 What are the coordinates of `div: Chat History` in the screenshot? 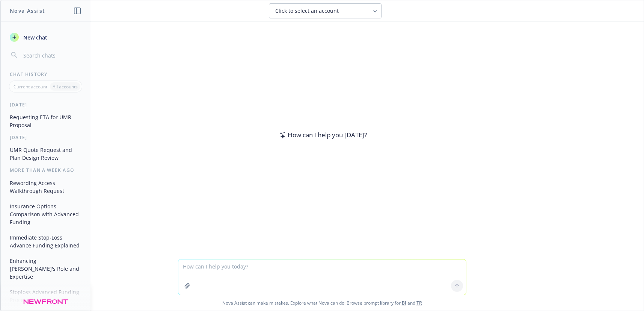 It's located at (46, 74).